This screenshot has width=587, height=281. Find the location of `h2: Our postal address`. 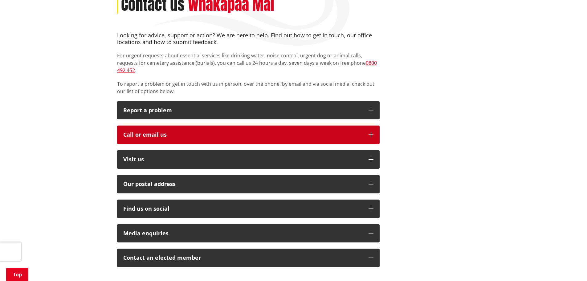

h2: Our postal address is located at coordinates (243, 184).